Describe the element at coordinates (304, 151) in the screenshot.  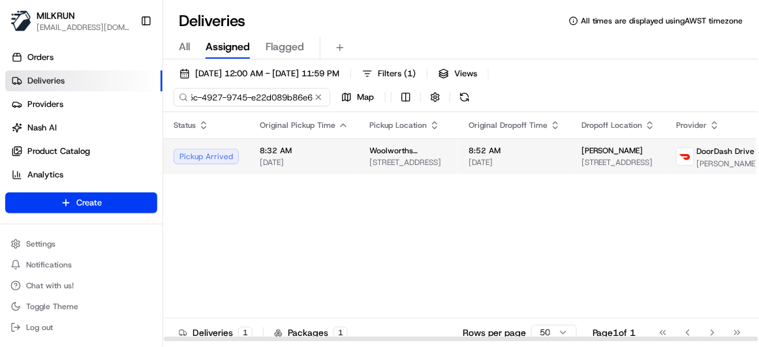
I see `span: 8:32 AM` at that location.